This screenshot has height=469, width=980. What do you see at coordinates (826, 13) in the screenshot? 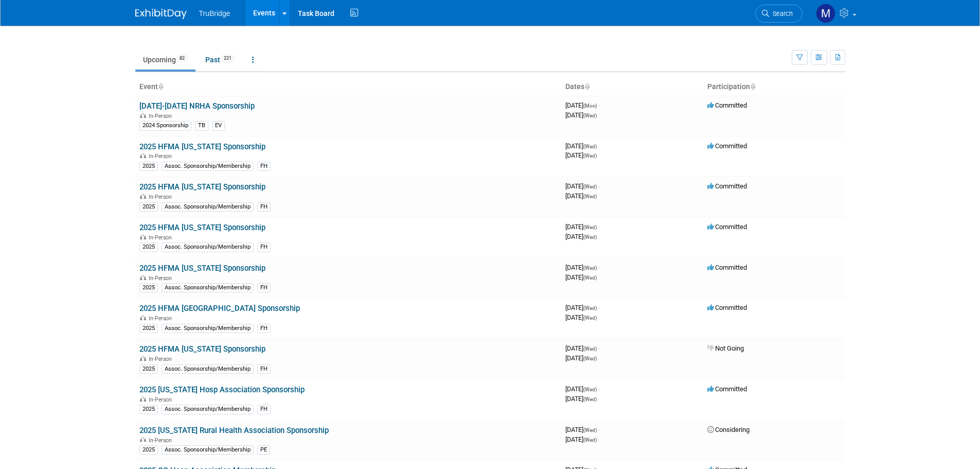
I see `img: Michael Veenendaal` at bounding box center [826, 13].